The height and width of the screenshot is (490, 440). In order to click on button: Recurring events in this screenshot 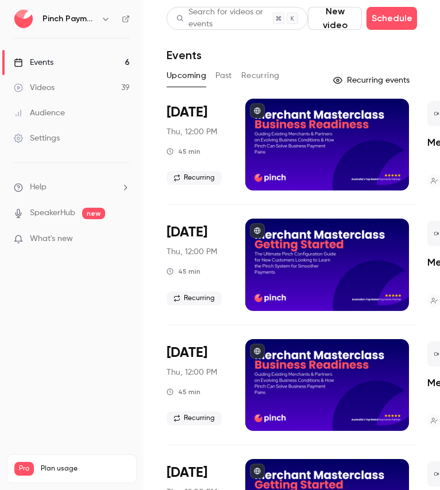, I will do `click(372, 80)`.